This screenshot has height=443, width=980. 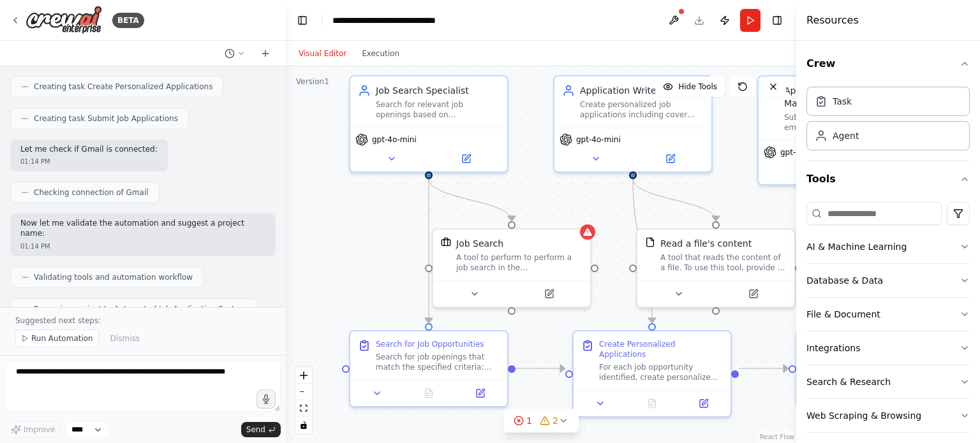 I want to click on div: Tools, so click(x=888, y=320).